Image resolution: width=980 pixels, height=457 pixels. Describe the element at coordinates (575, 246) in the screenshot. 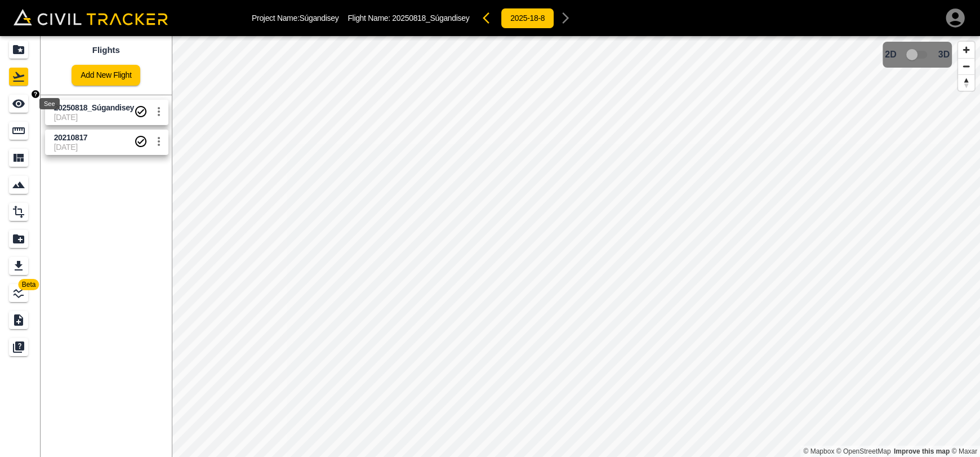

I see `canvas: Map` at that location.